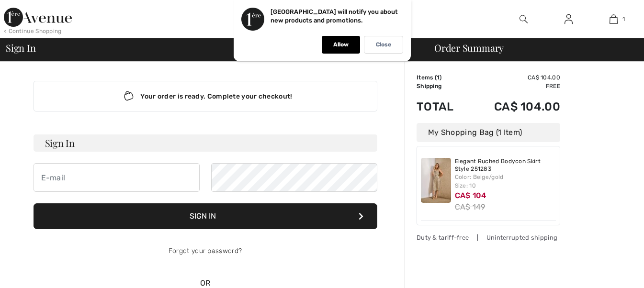 The width and height of the screenshot is (644, 288). Describe the element at coordinates (506, 165) in the screenshot. I see `a: Elegant Ruched Bodycon Skirt Style 251283` at that location.